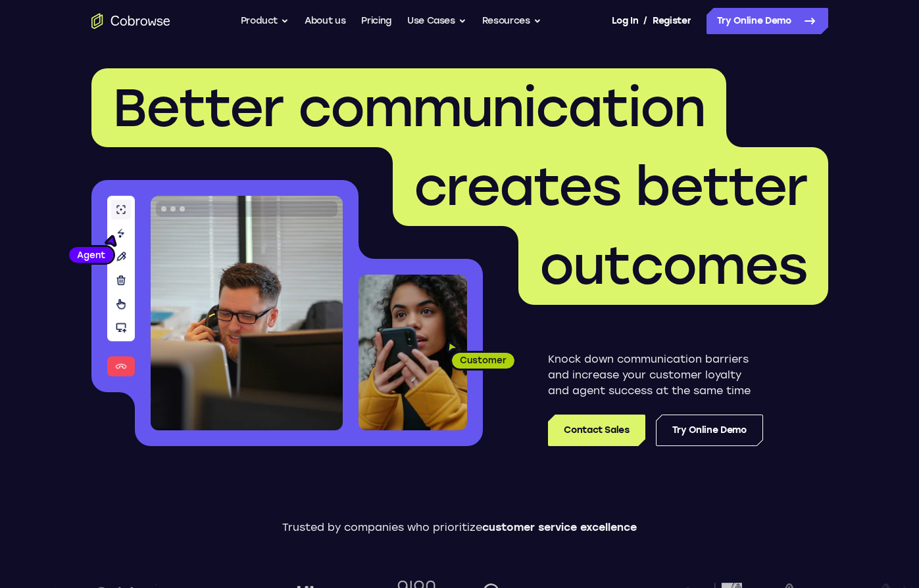  Describe the element at coordinates (625, 21) in the screenshot. I see `a: Log In` at that location.